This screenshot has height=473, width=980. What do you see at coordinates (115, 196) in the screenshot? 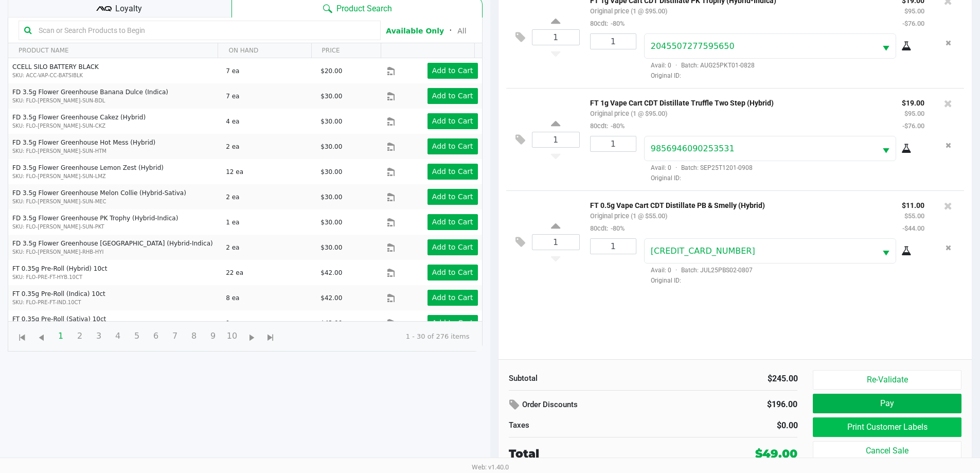
I see `td: FD 3.5g Flower Greenhouse Melon Collie (Hybrid-Sativa)` at bounding box center [115, 196].